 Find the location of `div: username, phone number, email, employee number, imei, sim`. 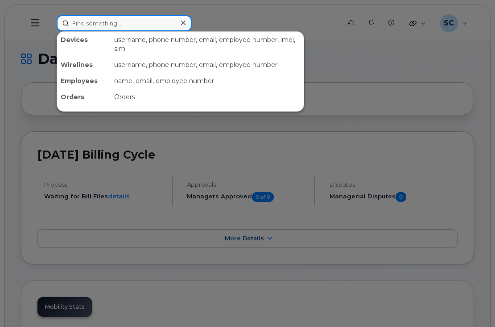

div: username, phone number, email, employee number, imei, sim is located at coordinates (207, 44).